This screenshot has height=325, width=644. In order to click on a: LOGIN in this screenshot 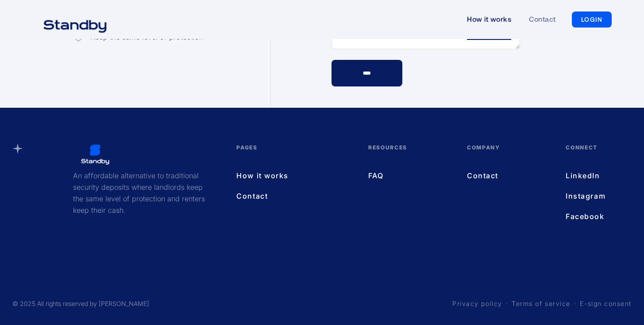, I will do `click(591, 19)`.